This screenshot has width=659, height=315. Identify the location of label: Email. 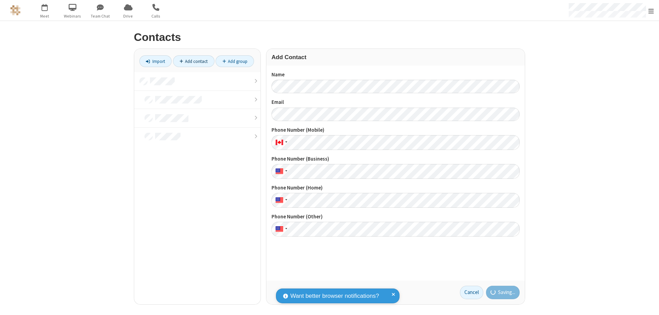
(396, 102).